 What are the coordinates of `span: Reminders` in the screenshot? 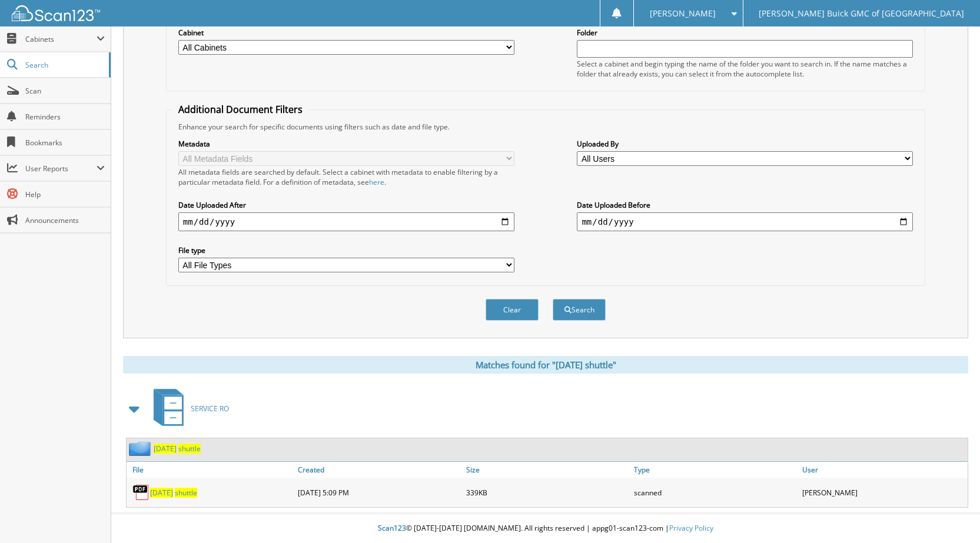 It's located at (65, 117).